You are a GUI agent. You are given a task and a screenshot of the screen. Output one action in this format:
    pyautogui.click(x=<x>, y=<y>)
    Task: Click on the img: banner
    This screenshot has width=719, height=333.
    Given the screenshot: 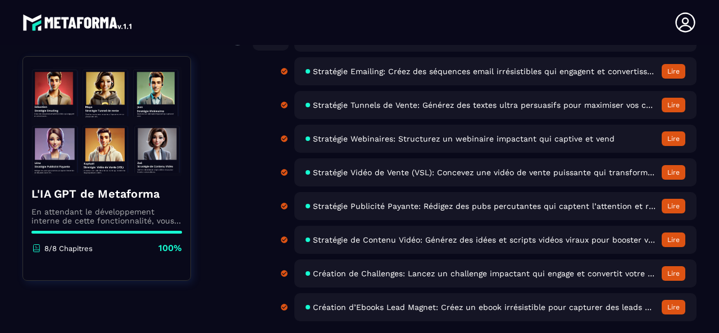 What is the action you would take?
    pyautogui.click(x=107, y=121)
    